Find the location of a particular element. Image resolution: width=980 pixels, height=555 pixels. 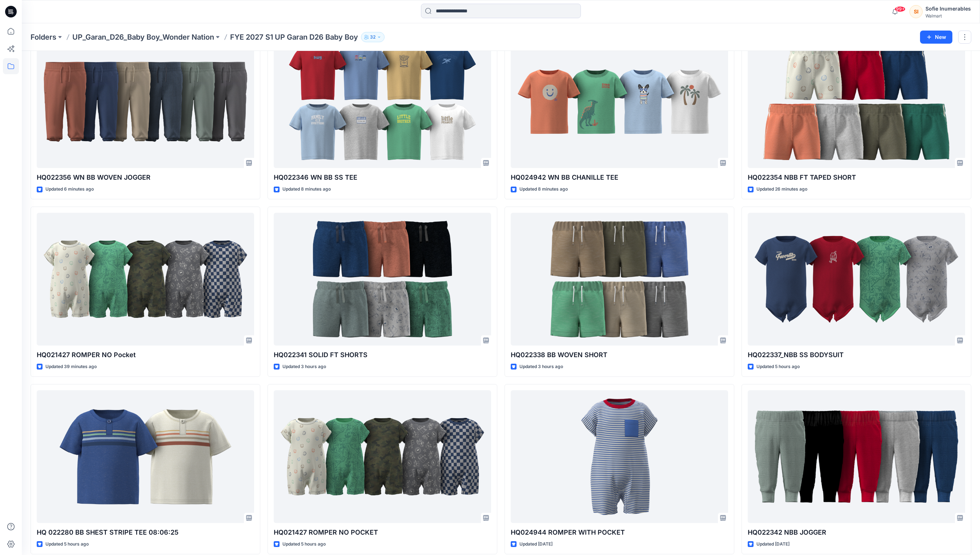

p: Updated 39 minutes ago is located at coordinates (71, 366).